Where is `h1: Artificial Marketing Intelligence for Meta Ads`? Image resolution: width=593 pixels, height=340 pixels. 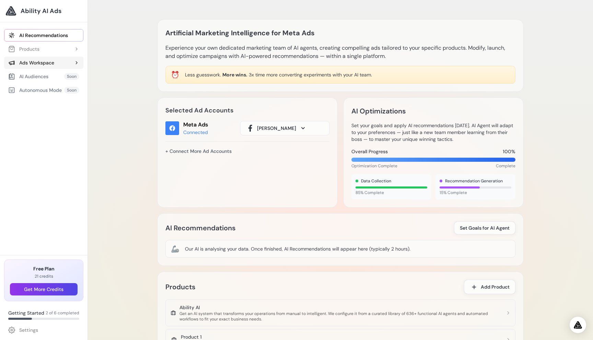
h1: Artificial Marketing Intelligence for Meta Ads is located at coordinates (240, 33).